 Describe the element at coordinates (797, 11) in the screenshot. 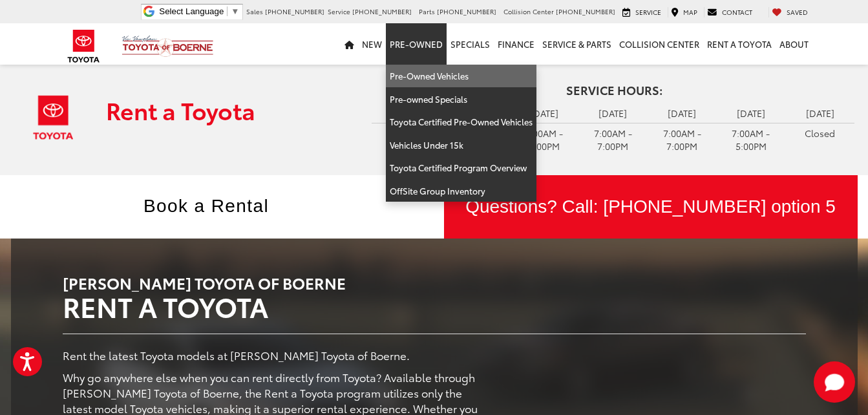

I see `span: Saved` at that location.